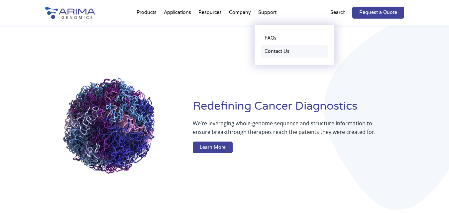 The width and height of the screenshot is (449, 213). What do you see at coordinates (432, 197) in the screenshot?
I see `div: Chat Widget` at bounding box center [432, 197].